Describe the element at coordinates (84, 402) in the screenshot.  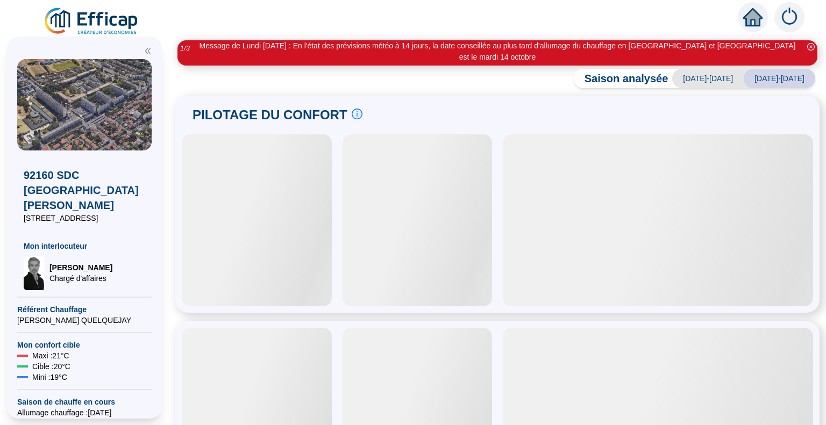
I see `span: Saison de chauffe en cours` at that location.